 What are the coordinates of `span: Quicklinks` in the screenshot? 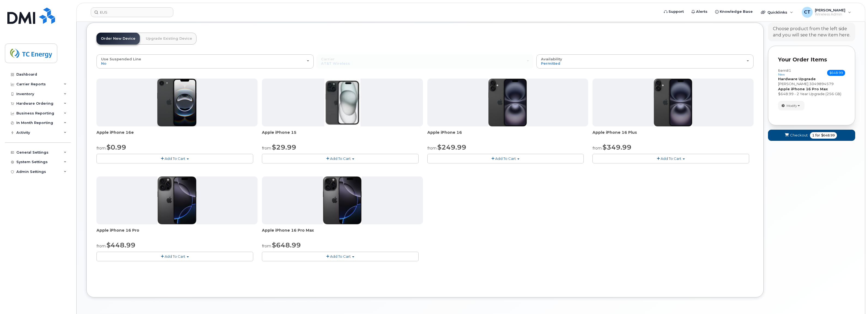 It's located at (777, 12).